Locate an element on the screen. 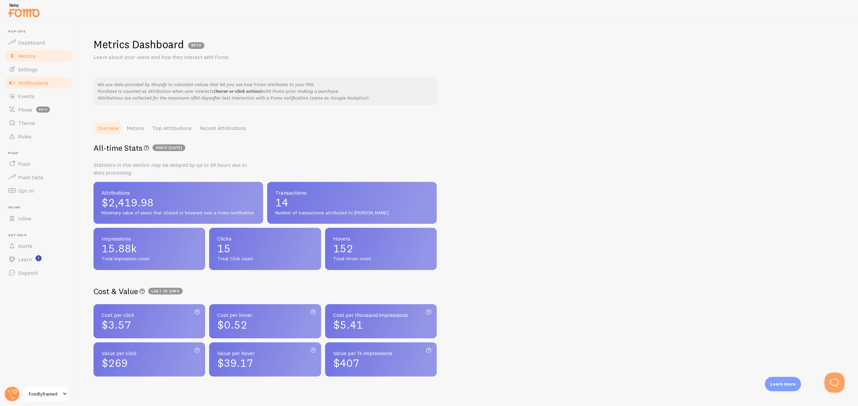 The width and height of the screenshot is (858, 406). a: Dashboard is located at coordinates (39, 43).